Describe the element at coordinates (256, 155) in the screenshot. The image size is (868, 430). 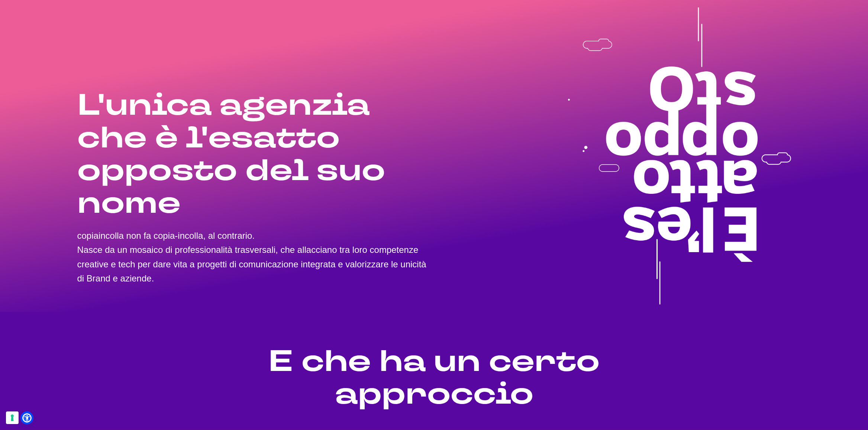
I see `h1: L'unica agenzia che è l'esatto opposto del suo nome` at that location.